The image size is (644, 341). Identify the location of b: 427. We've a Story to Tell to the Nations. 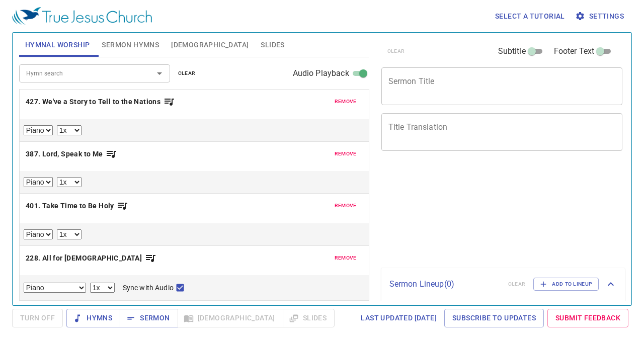
(93, 102).